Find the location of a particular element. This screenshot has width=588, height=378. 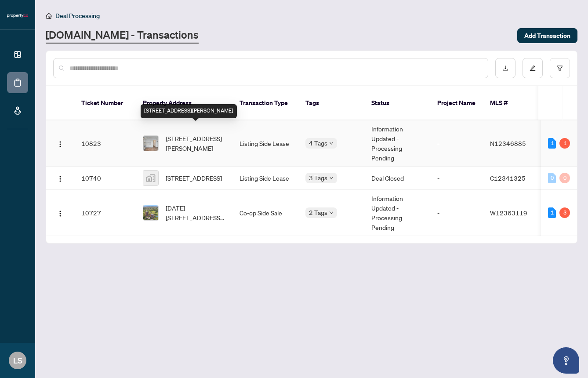

th: MLS # is located at coordinates (509, 103).